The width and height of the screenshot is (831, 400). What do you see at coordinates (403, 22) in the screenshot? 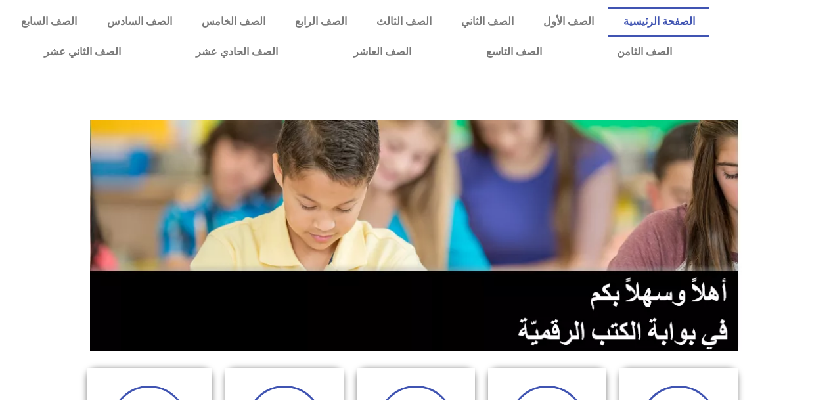
I see `a: الصف الثالث` at bounding box center [403, 22].